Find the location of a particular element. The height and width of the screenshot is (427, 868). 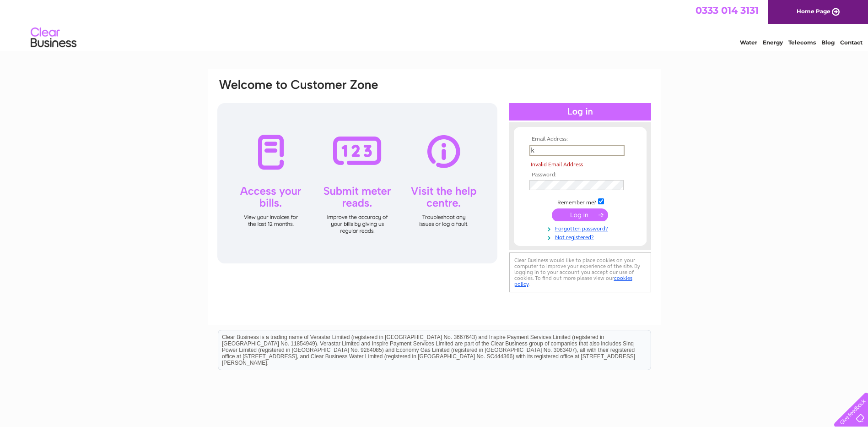

th: Email Address: is located at coordinates (580, 139).